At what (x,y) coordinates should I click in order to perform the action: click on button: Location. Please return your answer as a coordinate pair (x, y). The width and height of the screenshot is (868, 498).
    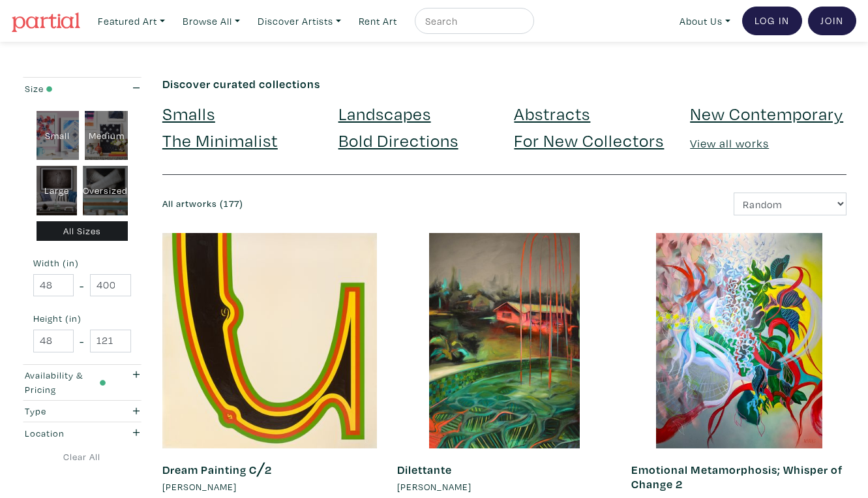
    Looking at the image, I should click on (82, 433).